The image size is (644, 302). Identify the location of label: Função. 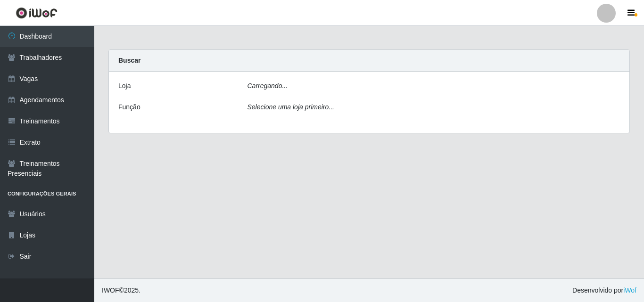
(129, 107).